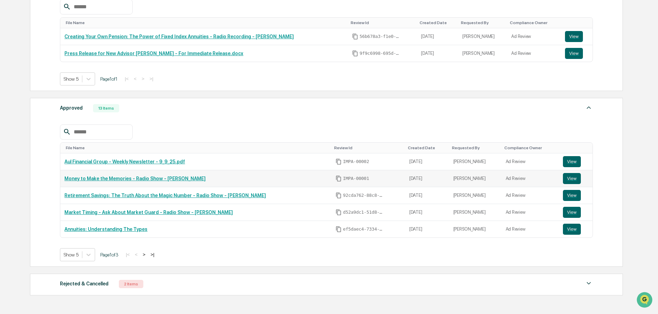 The height and width of the screenshot is (314, 658). Describe the element at coordinates (71, 90) in the screenshot. I see `span: Attestations` at that location.